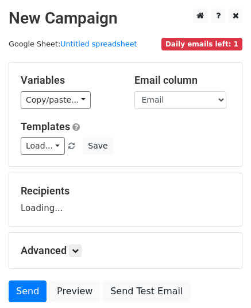  I want to click on a: Preview, so click(75, 292).